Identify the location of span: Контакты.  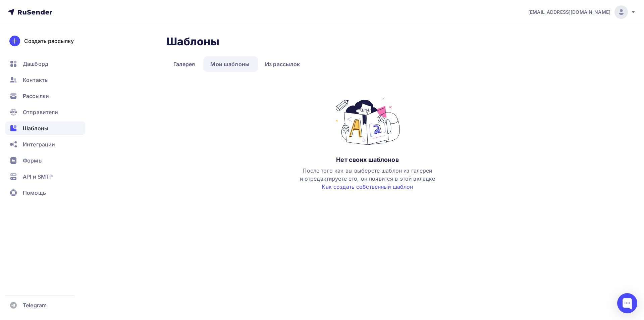
(36, 80).